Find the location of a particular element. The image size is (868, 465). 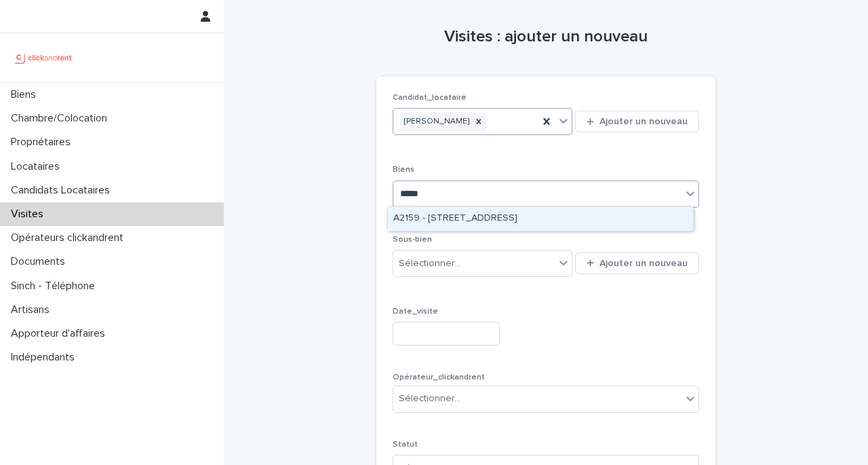

font: Sinch - Téléphone is located at coordinates (53, 285).